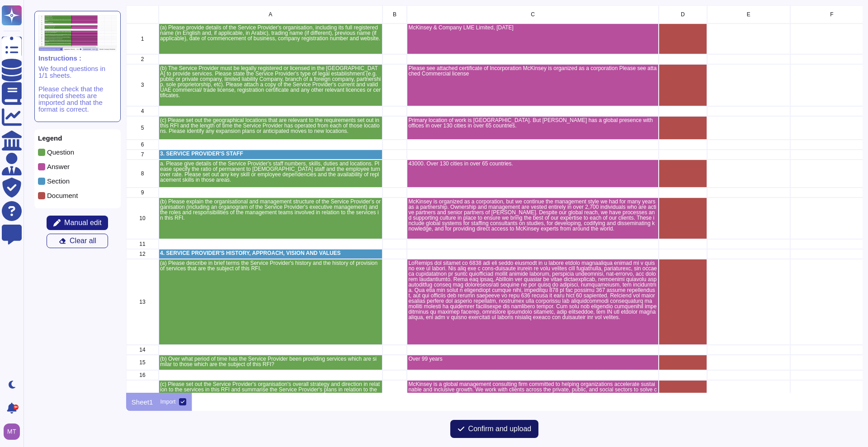  I want to click on p: Document, so click(63, 195).